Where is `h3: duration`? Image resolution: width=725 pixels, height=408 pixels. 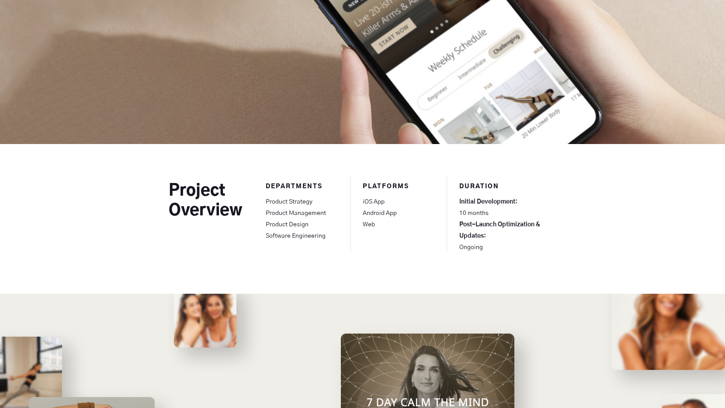 h3: duration is located at coordinates (508, 183).